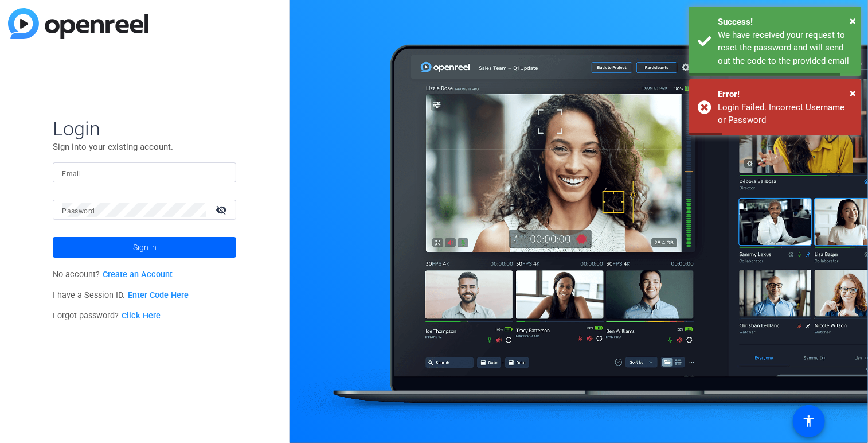 Image resolution: width=868 pixels, height=443 pixels. I want to click on span: Sign in, so click(144, 247).